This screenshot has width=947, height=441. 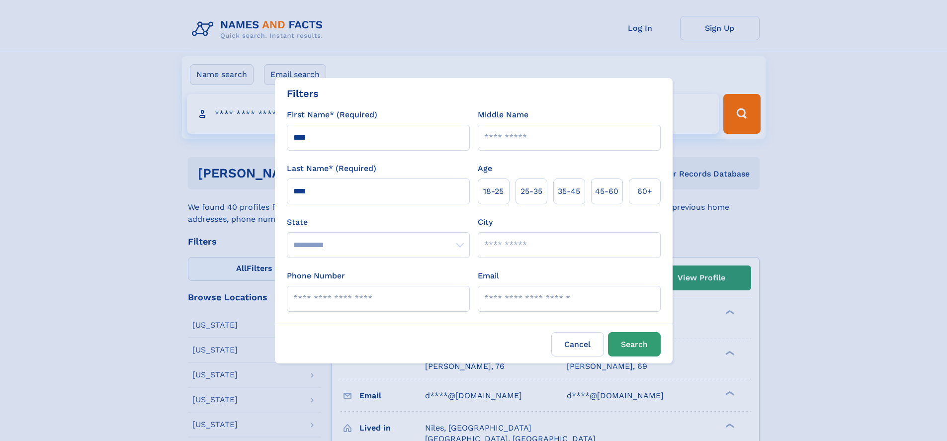 I want to click on label: Middle Name, so click(x=503, y=115).